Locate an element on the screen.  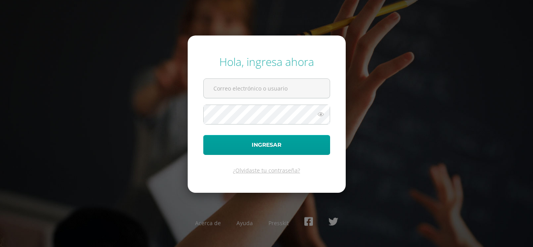
button: Ingresar is located at coordinates (266, 145).